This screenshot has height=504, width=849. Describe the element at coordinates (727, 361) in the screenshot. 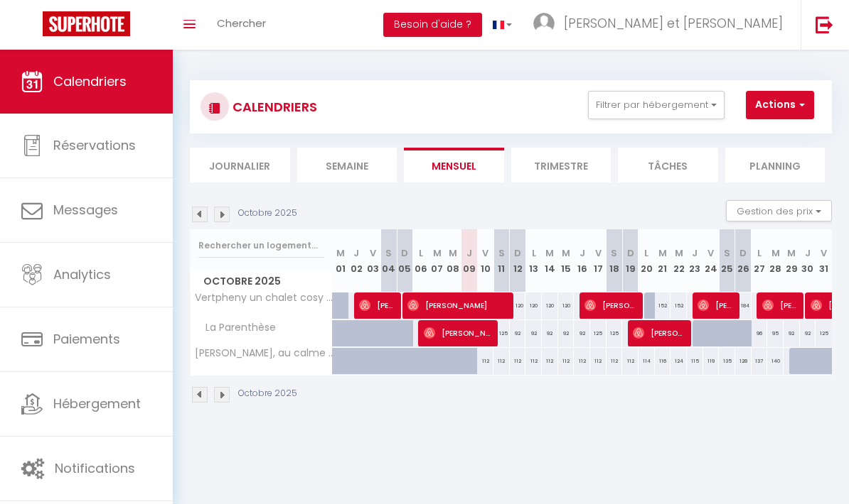

I see `div: 135` at that location.